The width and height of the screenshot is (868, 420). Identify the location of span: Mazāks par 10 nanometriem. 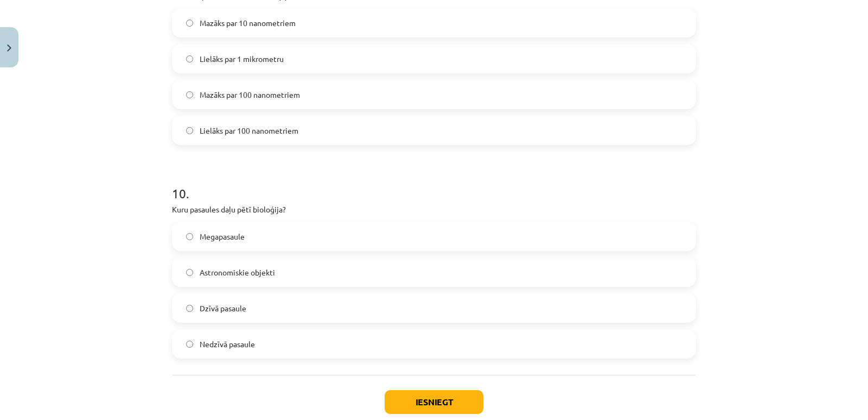
(248, 23).